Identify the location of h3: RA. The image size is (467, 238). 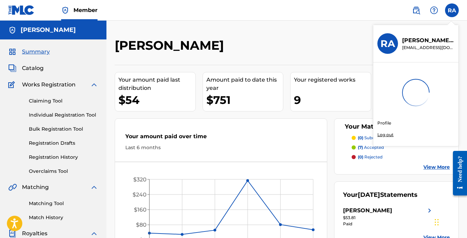
(388, 44).